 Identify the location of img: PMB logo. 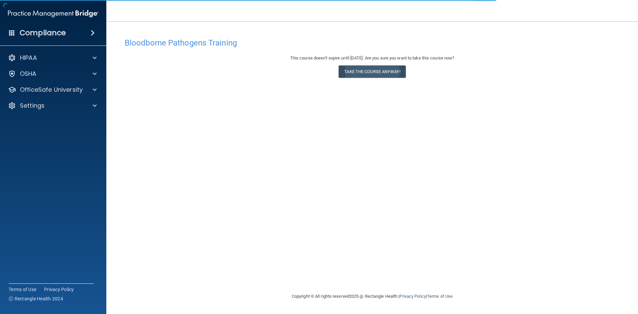
(53, 14).